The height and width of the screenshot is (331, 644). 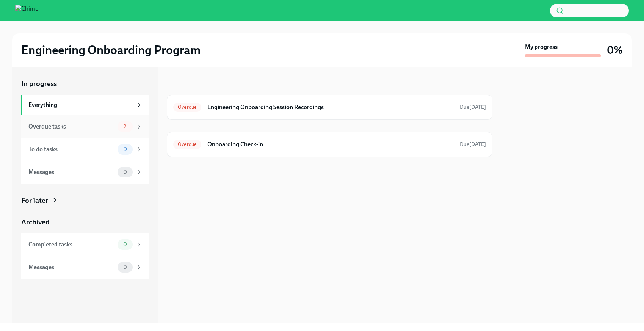 I want to click on a: Overdue tasks2, so click(x=85, y=127).